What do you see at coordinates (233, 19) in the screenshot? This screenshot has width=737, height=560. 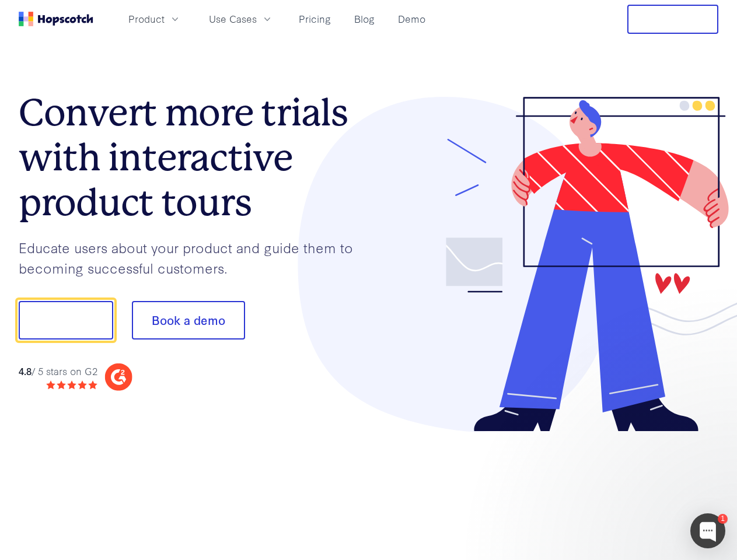 I see `span: Use Cases` at bounding box center [233, 19].